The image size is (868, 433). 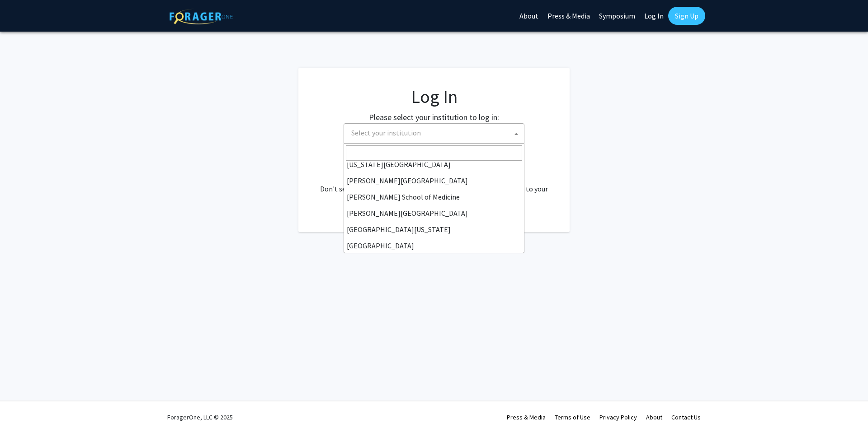 I want to click on div: No account? . Don't see your institution? about bringing ForagerOne to your institution., so click(x=434, y=184).